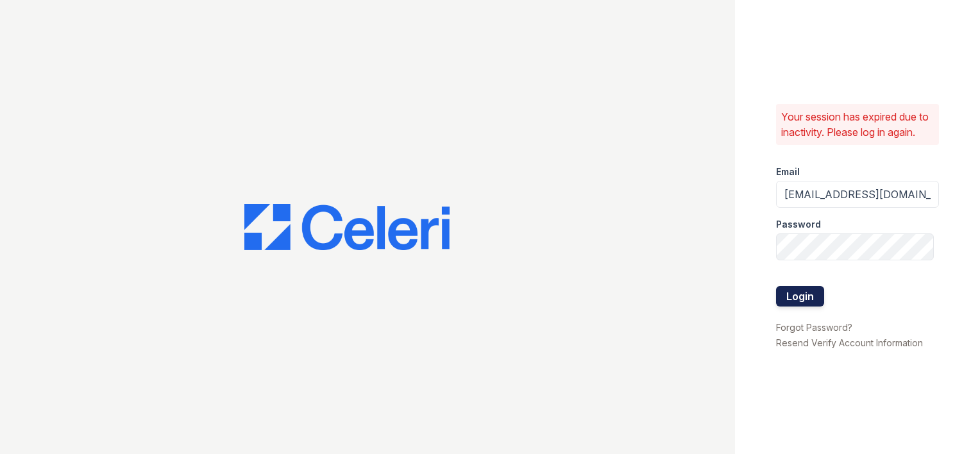 The height and width of the screenshot is (454, 980). What do you see at coordinates (788, 172) in the screenshot?
I see `label: Email` at bounding box center [788, 172].